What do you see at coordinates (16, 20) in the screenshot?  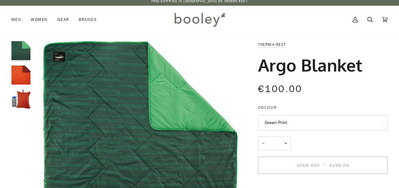 I see `span: Men` at bounding box center [16, 20].